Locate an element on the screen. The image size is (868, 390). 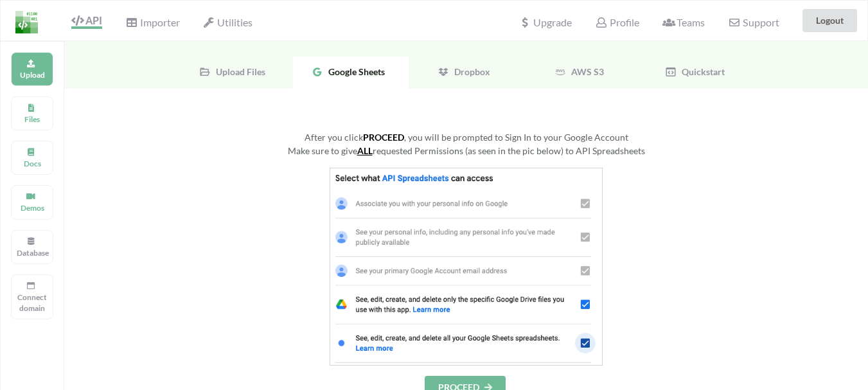
span: Upgrade is located at coordinates (545, 23).